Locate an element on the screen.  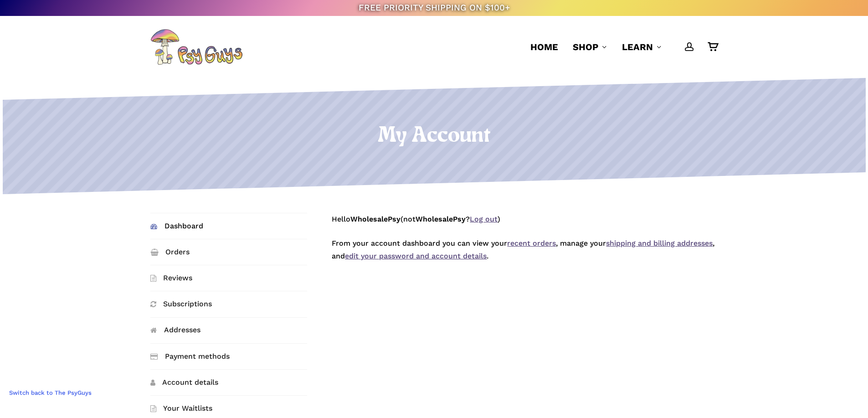
nav: Main Menu is located at coordinates (620, 47).